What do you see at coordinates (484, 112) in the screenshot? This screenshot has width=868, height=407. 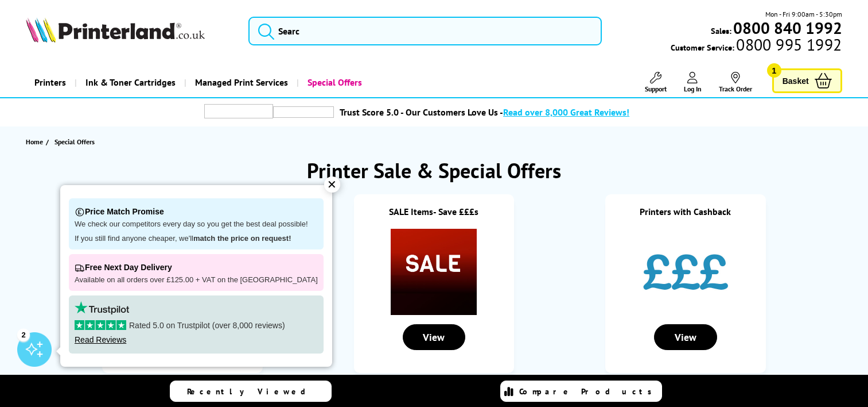 I see `a: Trust Score 5.0 - Our Customers Love Us -Read over 8,000 Great Reviews!` at bounding box center [484, 112].